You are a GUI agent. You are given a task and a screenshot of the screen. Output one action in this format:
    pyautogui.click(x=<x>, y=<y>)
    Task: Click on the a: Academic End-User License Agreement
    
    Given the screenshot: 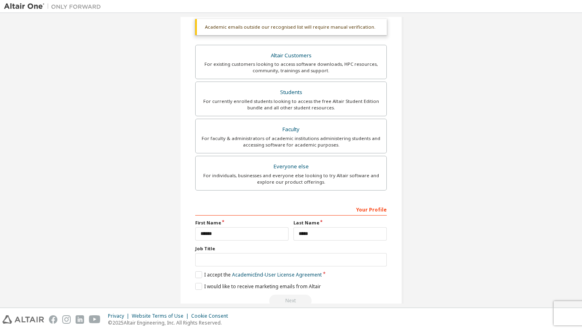 What is the action you would take?
    pyautogui.click(x=277, y=275)
    